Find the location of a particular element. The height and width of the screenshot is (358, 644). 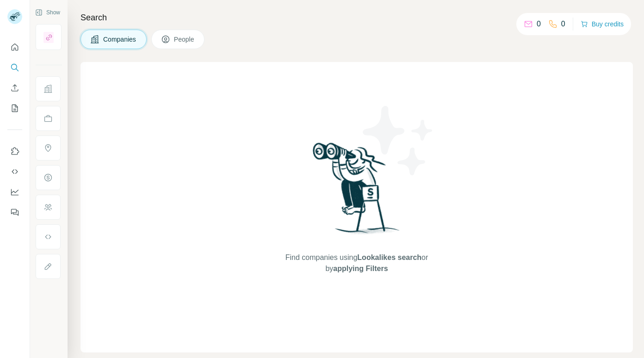

span: applying Filters is located at coordinates (360, 268).